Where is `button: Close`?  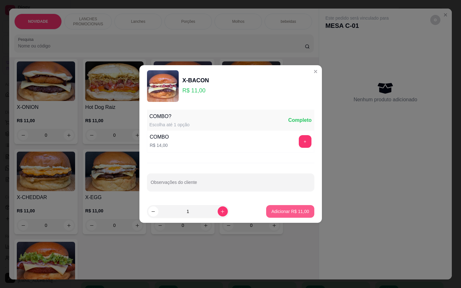
button: Close is located at coordinates (316, 72).